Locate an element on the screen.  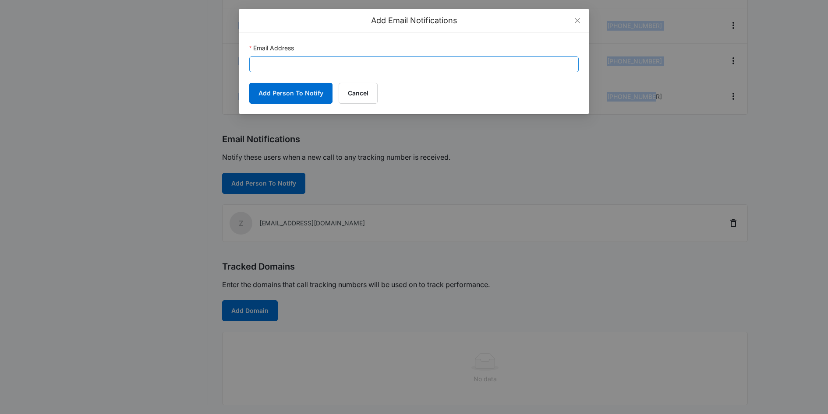
div: Add Email Notifications is located at coordinates (414, 21).